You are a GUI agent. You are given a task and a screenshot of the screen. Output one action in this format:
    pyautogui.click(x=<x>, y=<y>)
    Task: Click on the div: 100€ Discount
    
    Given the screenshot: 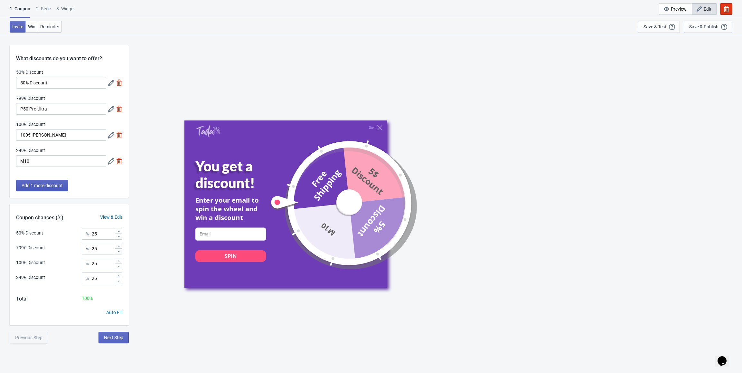 What is the action you would take?
    pyautogui.click(x=31, y=262)
    